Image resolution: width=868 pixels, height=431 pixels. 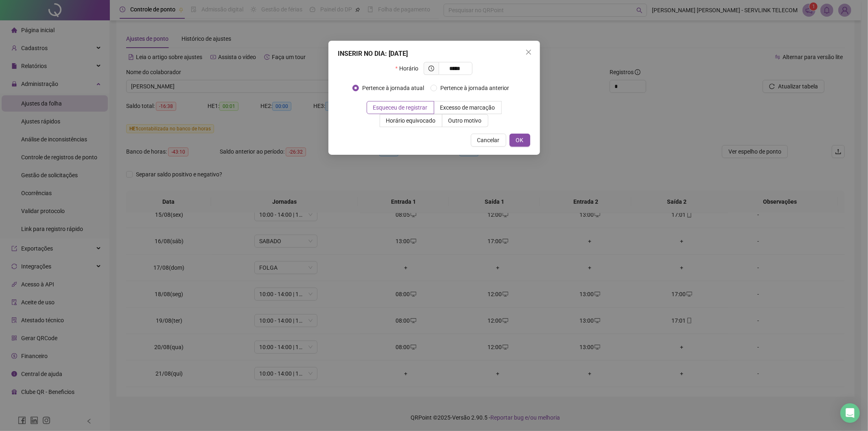 I want to click on label: Horário, so click(x=409, y=68).